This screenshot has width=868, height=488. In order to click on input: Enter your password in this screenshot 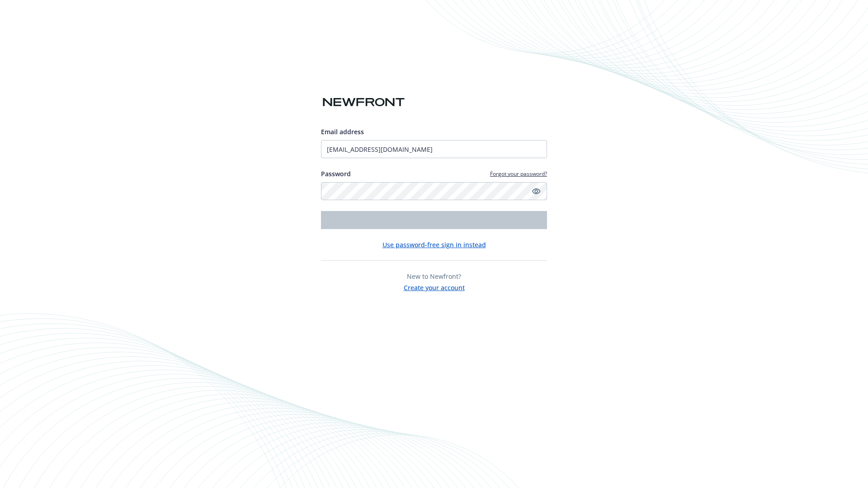, I will do `click(434, 191)`.